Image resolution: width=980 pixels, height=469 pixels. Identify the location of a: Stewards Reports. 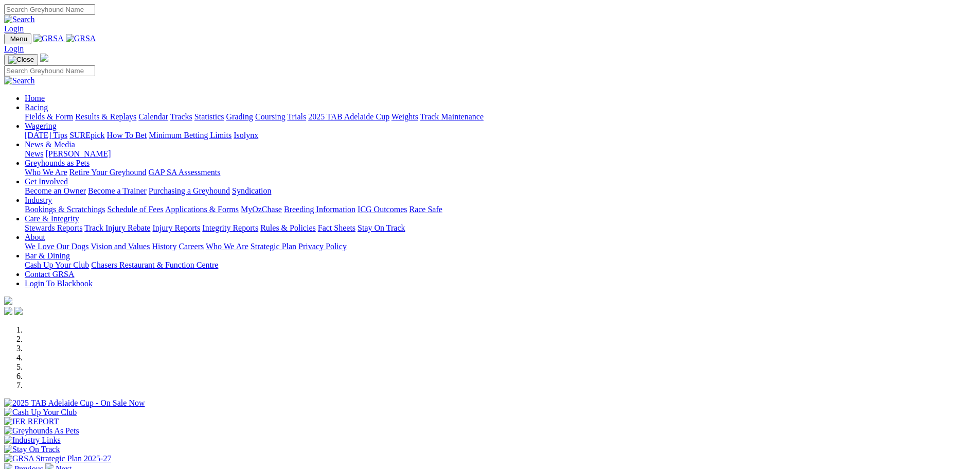
(54, 228).